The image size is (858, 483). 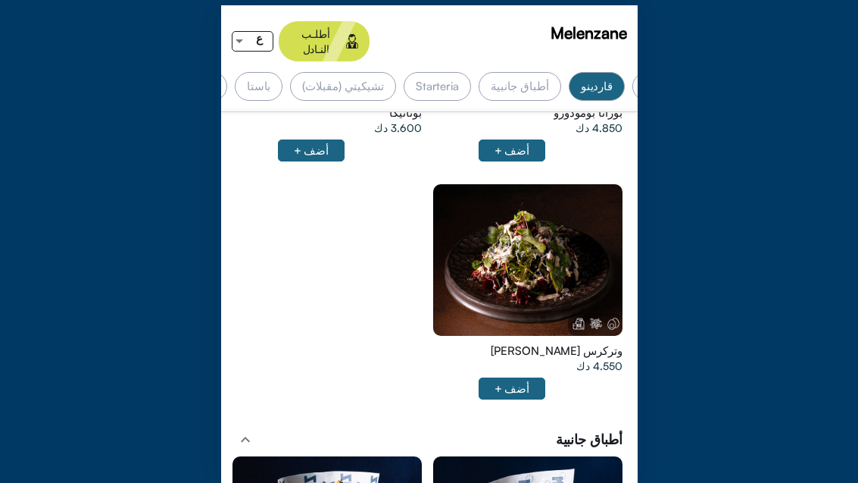 What do you see at coordinates (405, 113) in the screenshot?
I see `span: بوتانيكا` at bounding box center [405, 113].